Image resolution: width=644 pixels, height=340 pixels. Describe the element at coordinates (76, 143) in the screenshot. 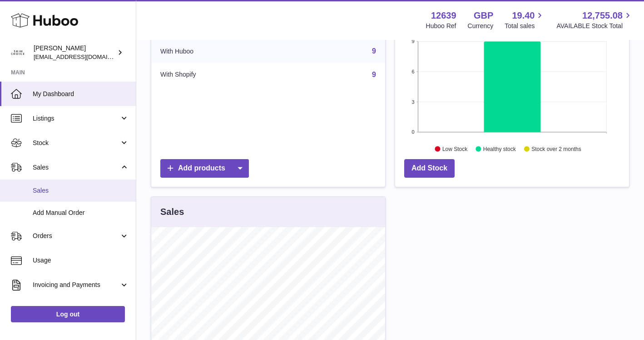

I see `span: Stock` at that location.